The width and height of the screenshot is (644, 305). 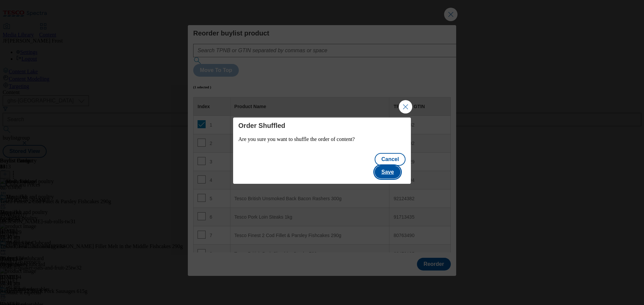 What do you see at coordinates (387, 172) in the screenshot?
I see `button: Save` at bounding box center [387, 172].